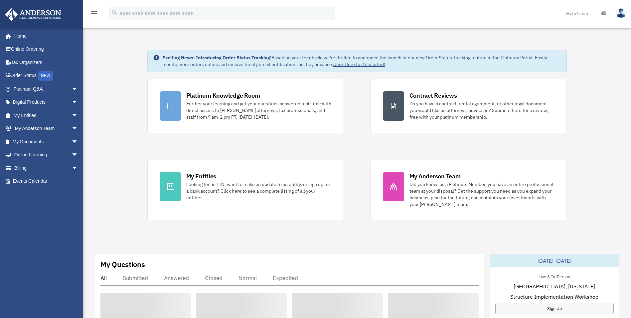 The height and width of the screenshot is (318, 631). What do you see at coordinates (104, 278) in the screenshot?
I see `div: All` at bounding box center [104, 278].